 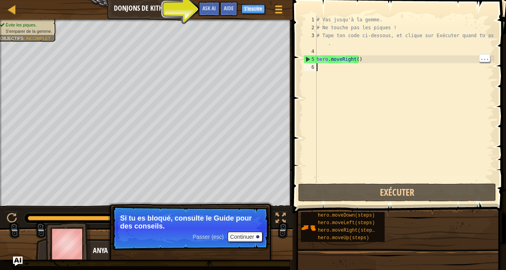 I want to click on img: portrait.png, so click(x=308, y=227).